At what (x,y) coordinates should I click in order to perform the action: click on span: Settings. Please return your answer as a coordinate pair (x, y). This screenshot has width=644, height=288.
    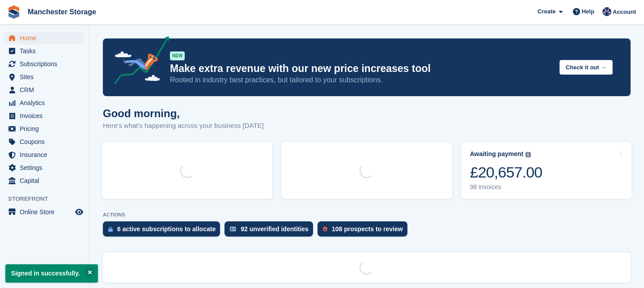
    Looking at the image, I should click on (47, 168).